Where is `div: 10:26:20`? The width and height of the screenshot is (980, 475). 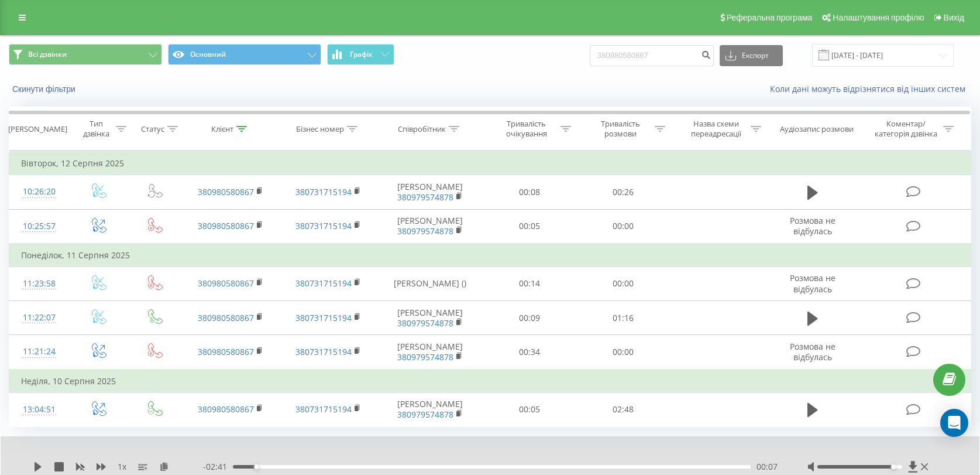 div: 10:26:20 is located at coordinates (39, 191).